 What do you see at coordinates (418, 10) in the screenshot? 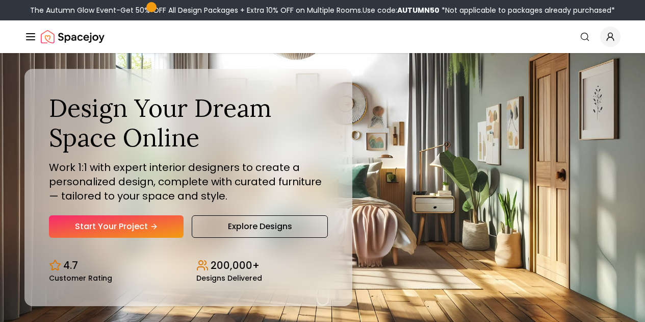
I see `b: AUTUMN50` at bounding box center [418, 10].